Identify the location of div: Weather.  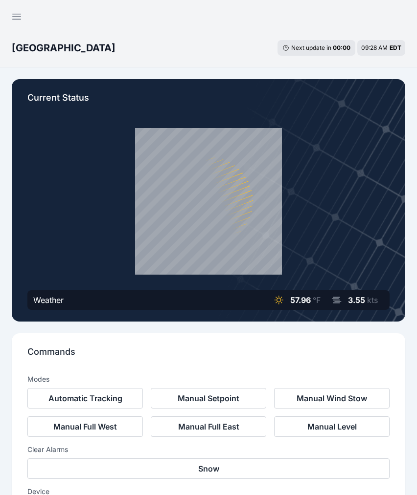
(48, 300).